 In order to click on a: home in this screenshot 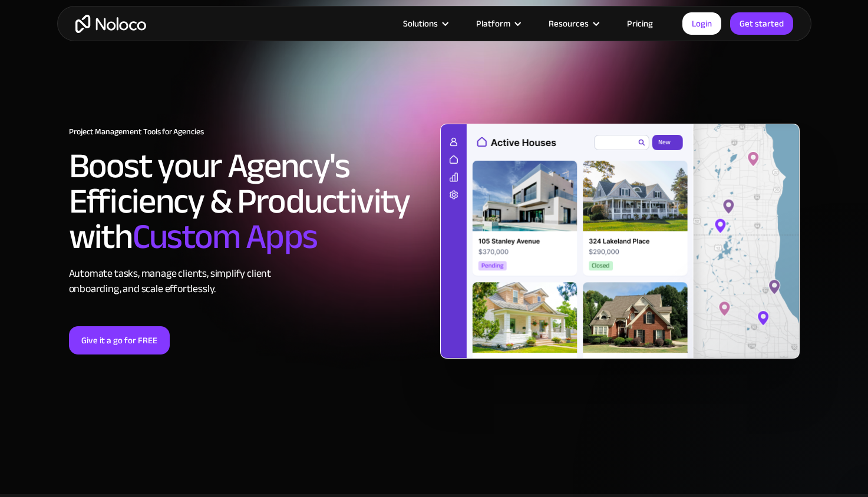, I will do `click(111, 24)`.